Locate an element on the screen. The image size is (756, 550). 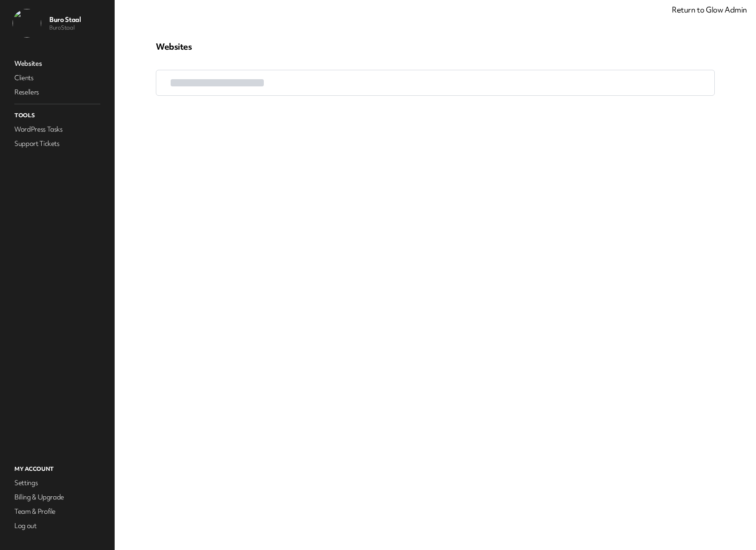
a: WordPress Tasks is located at coordinates (57, 129).